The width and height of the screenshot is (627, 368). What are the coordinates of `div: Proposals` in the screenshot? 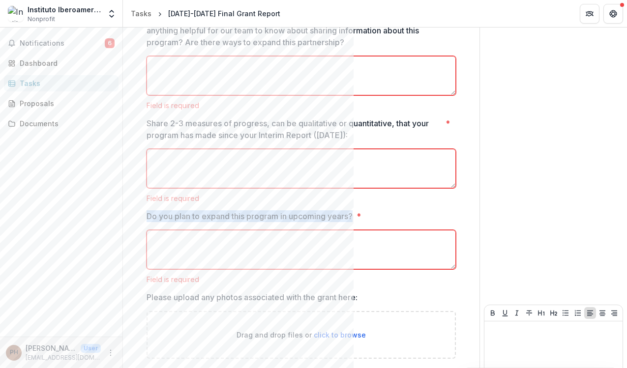 It's located at (65, 103).